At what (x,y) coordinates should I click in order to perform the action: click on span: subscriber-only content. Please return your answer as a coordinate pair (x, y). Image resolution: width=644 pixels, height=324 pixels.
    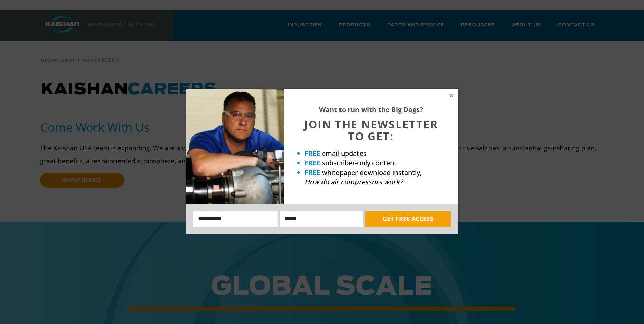
    Looking at the image, I should click on (359, 163).